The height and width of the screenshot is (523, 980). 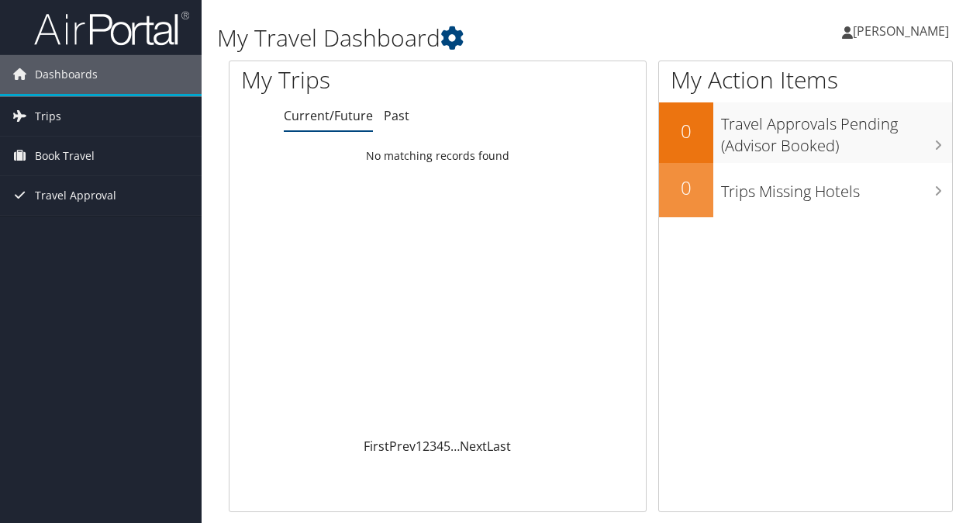 I want to click on span: Travel Approval, so click(x=76, y=195).